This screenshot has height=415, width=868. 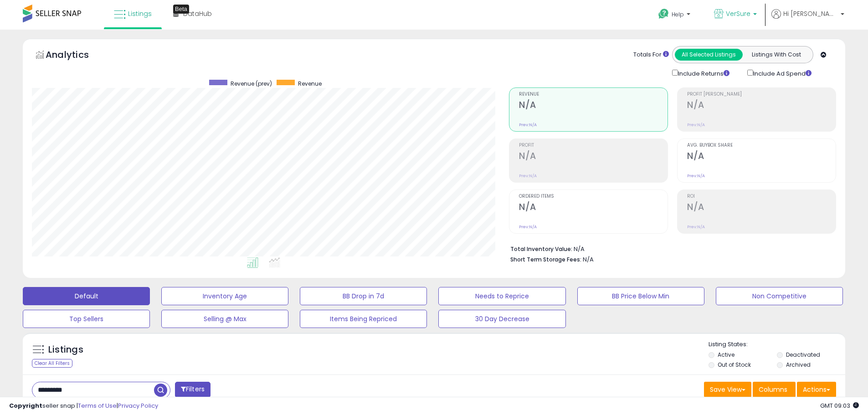 I want to click on label: Active, so click(x=725, y=355).